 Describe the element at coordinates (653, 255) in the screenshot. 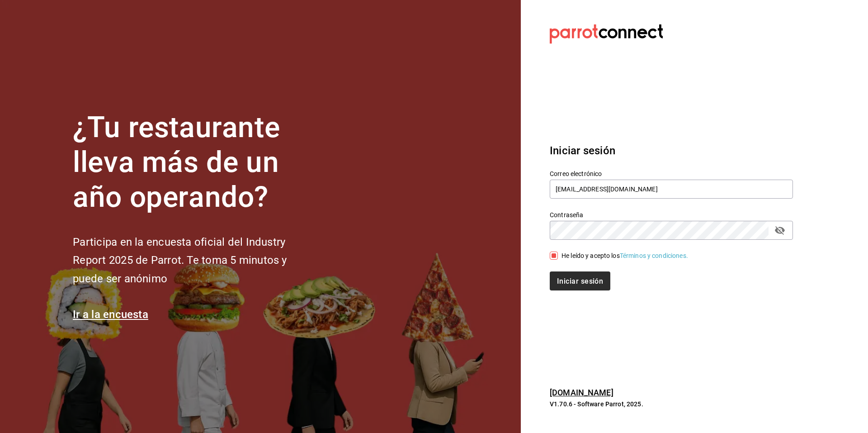

I see `font: Términos y condiciones.` at that location.